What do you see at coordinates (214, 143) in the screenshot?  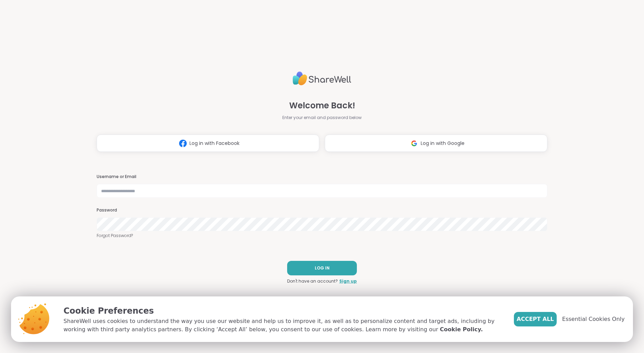 I see `span: Log in with Facebook` at bounding box center [214, 143].